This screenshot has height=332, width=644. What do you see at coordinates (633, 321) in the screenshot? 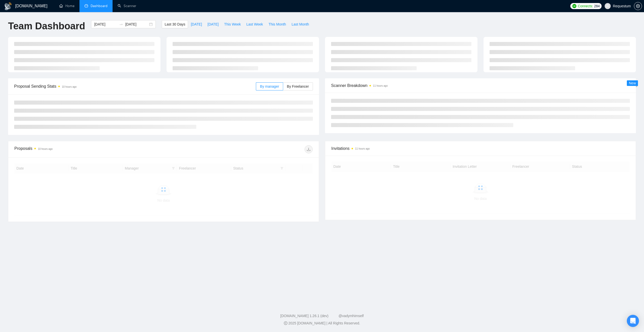
I see `div: Open Intercom Messenger` at bounding box center [633, 321].